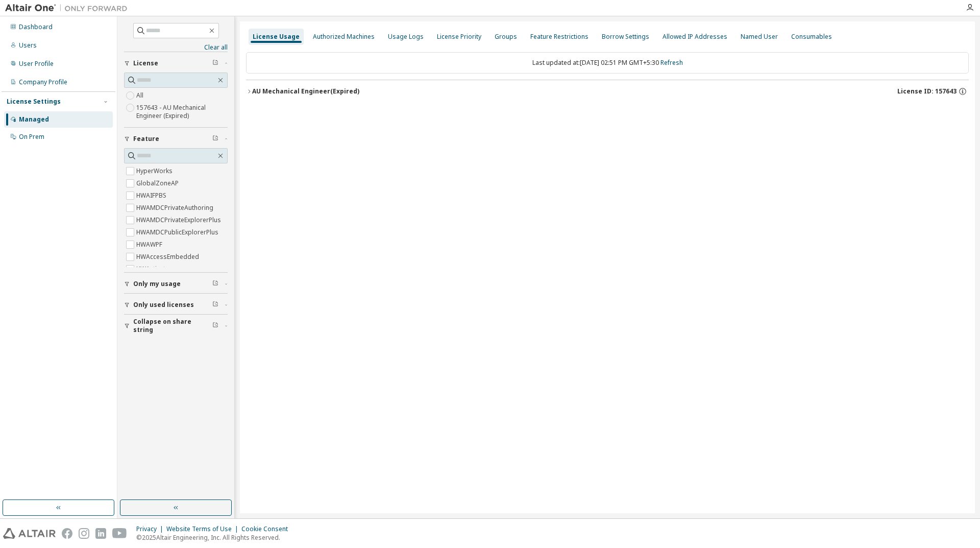  What do you see at coordinates (182, 112) in the screenshot?
I see `label: 157643 - AU Mechanical Engineer (Expired)` at bounding box center [182, 112].